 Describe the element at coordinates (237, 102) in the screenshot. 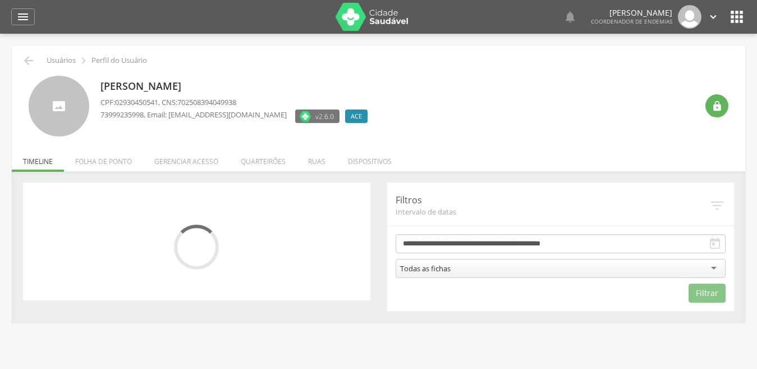

I see `p: CPF: , CNS:` at that location.